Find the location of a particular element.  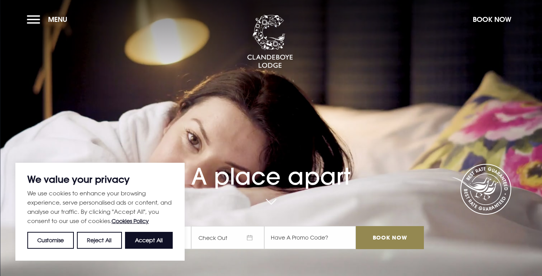

a: Cookies Policy is located at coordinates (130, 221).